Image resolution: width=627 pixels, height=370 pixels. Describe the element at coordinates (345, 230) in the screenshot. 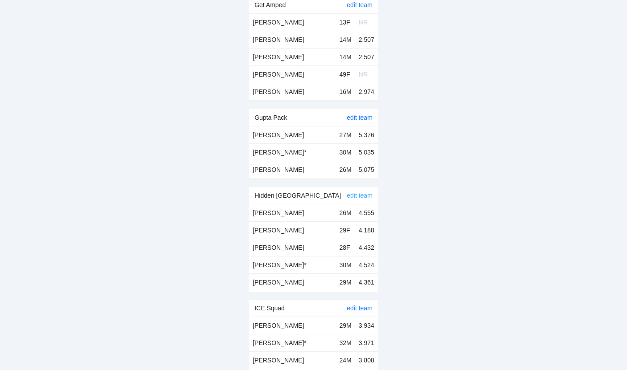

I see `td: 29F` at that location.